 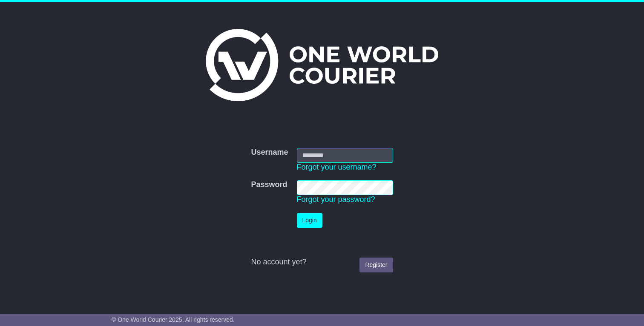 I want to click on a: Forgot your password?, so click(x=336, y=200).